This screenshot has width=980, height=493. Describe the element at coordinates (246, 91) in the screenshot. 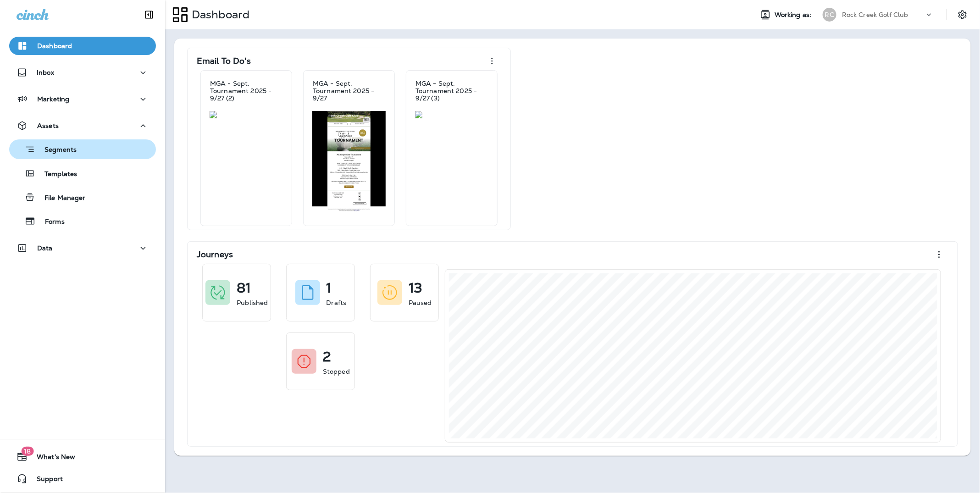

I see `p: MGA - Sept. Tournament 2025 - 9/27 (2)` at that location.